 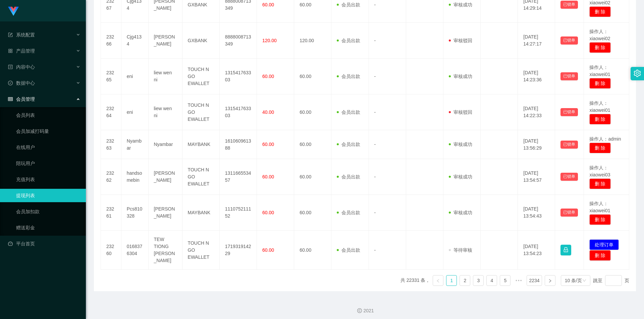 What do you see at coordinates (573, 281) in the screenshot?
I see `div: 10 条/页` at bounding box center [573, 281].